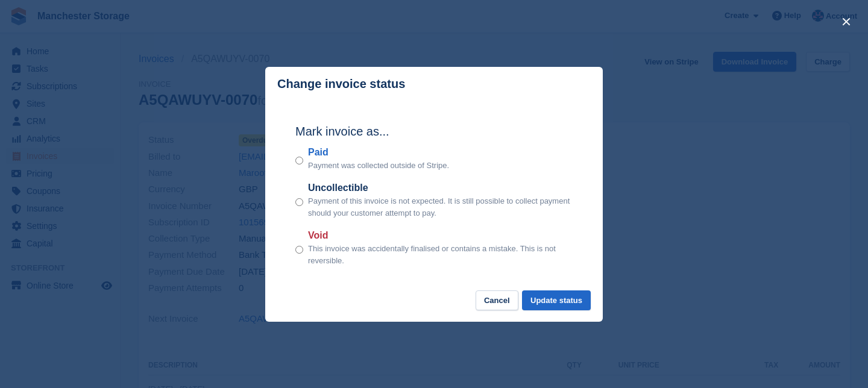 The image size is (868, 388). Describe the element at coordinates (440, 254) in the screenshot. I see `p: This invoice was accidentally finalised or contains a mistake. This is not reversible.` at that location.